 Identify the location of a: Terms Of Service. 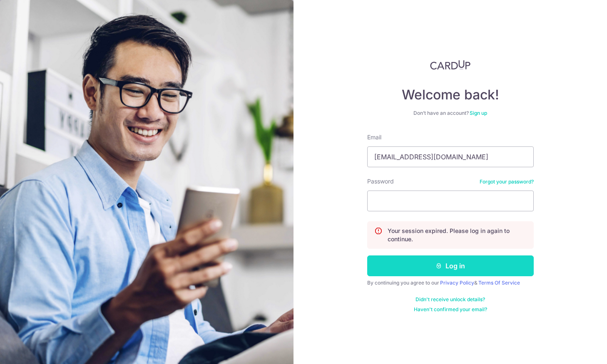
(499, 283).